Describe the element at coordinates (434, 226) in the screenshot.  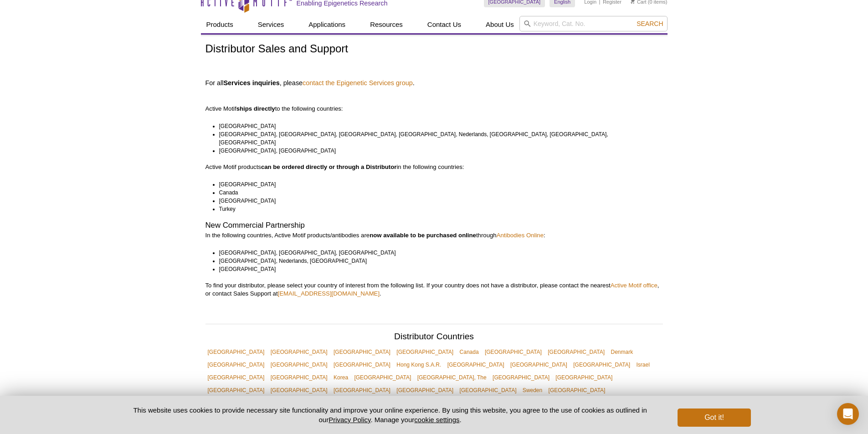
I see `h2: New Commercial Partnership` at that location.